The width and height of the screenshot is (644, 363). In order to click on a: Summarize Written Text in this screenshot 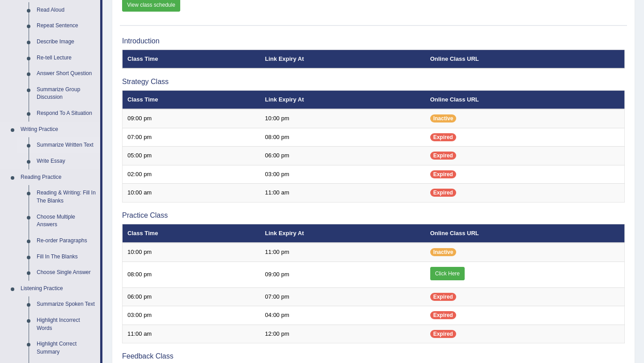, I will do `click(66, 145)`.